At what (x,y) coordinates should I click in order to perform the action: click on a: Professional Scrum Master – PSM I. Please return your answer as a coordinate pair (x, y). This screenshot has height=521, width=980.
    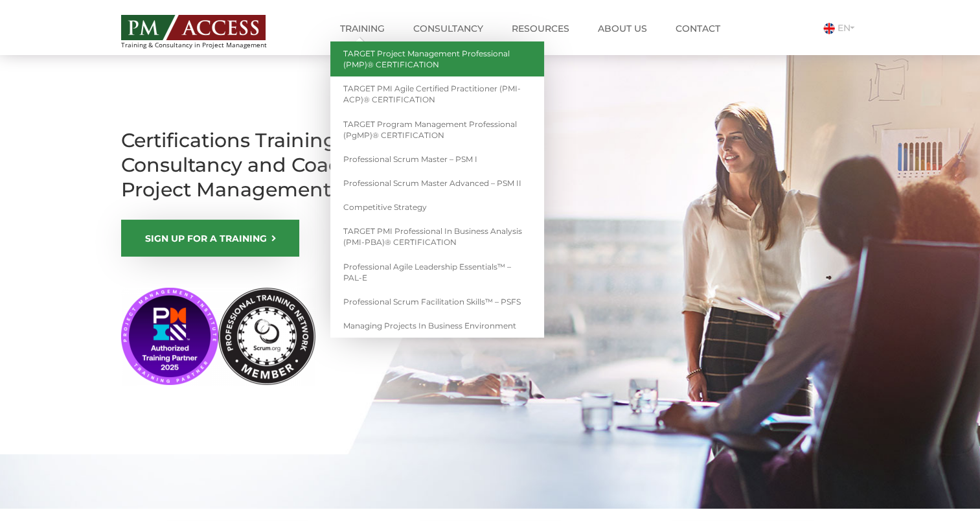
    Looking at the image, I should click on (437, 159).